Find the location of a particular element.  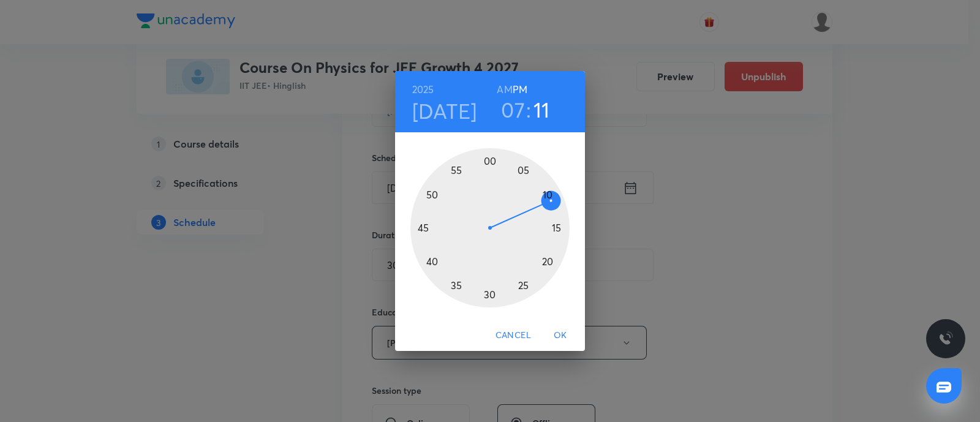

button: 11 is located at coordinates (541, 110).